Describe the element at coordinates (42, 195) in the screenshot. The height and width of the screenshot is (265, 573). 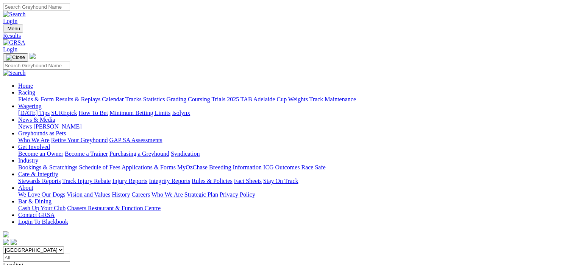
I see `a: We Love Our Dogs` at that location.